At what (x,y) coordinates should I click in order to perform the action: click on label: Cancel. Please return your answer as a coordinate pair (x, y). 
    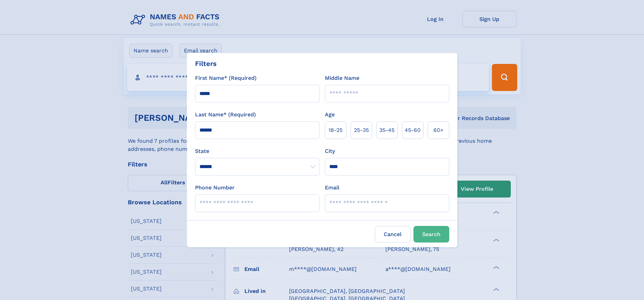
    Looking at the image, I should click on (393, 234).